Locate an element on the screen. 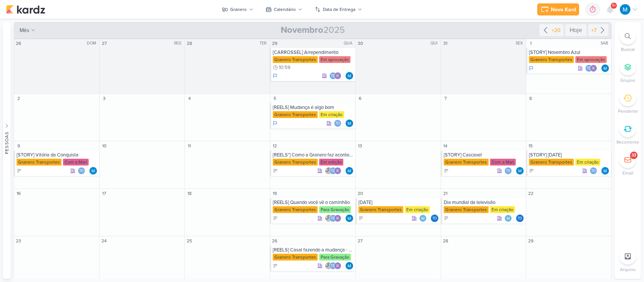 This screenshot has width=644, height=282. div: DOM is located at coordinates (93, 43).